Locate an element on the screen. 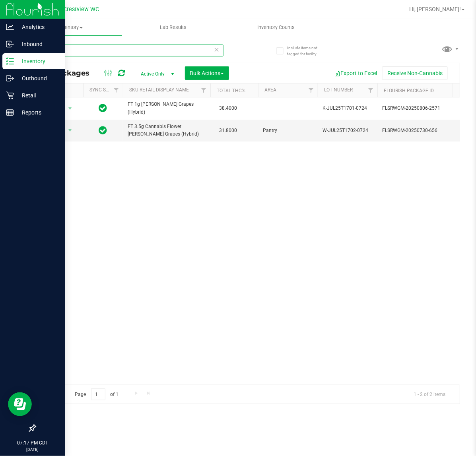  span: K-JUL25T1701-0724 is located at coordinates (348, 108).